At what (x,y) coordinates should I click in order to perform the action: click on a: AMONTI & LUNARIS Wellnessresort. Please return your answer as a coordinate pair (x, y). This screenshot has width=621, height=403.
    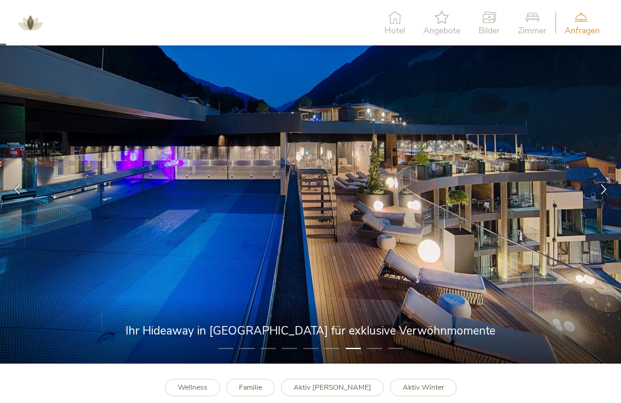
    Looking at the image, I should click on (30, 22).